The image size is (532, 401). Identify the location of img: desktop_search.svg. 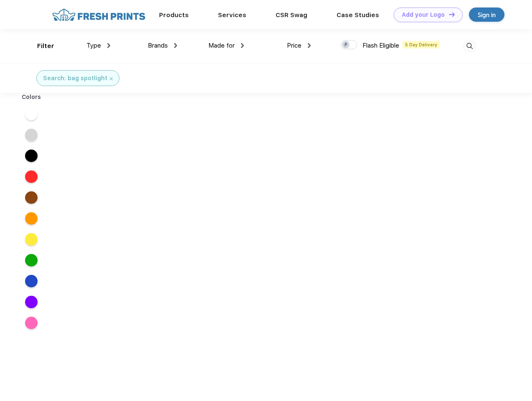
(469, 46).